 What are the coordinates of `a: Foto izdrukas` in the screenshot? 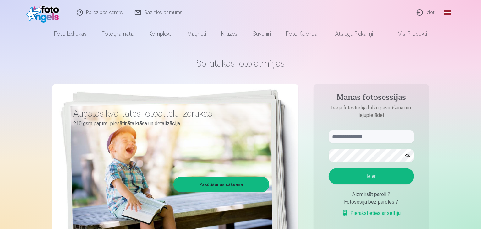 It's located at (70, 34).